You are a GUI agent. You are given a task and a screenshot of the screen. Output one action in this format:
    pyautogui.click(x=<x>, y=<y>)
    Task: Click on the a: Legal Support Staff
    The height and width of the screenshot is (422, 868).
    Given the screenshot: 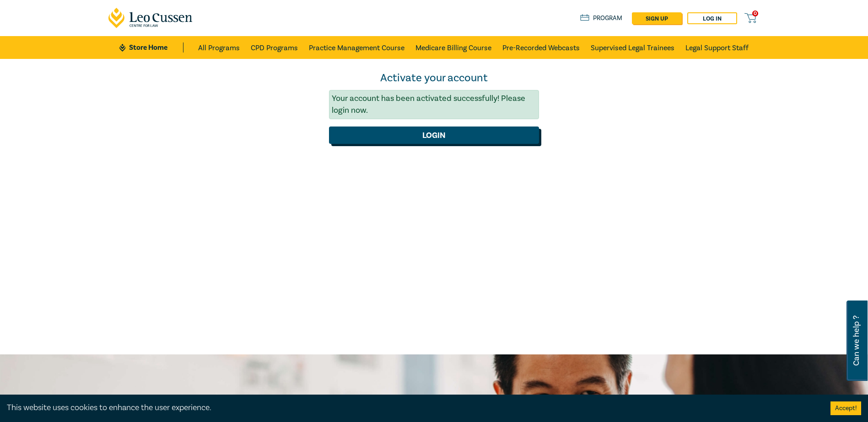 What is the action you would take?
    pyautogui.click(x=717, y=48)
    